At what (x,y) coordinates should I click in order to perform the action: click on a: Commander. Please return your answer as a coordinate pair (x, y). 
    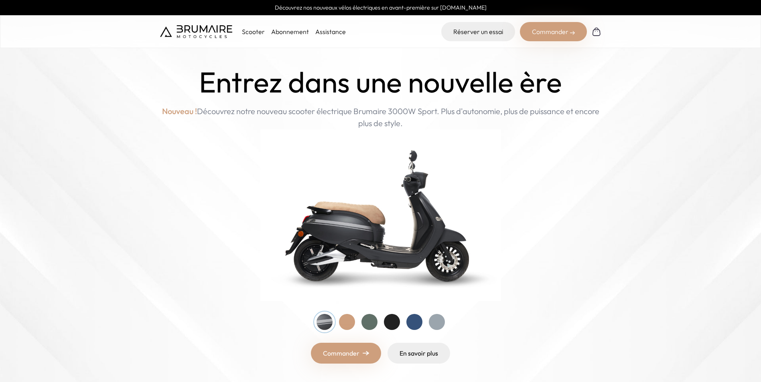
    Looking at the image, I should click on (346, 354).